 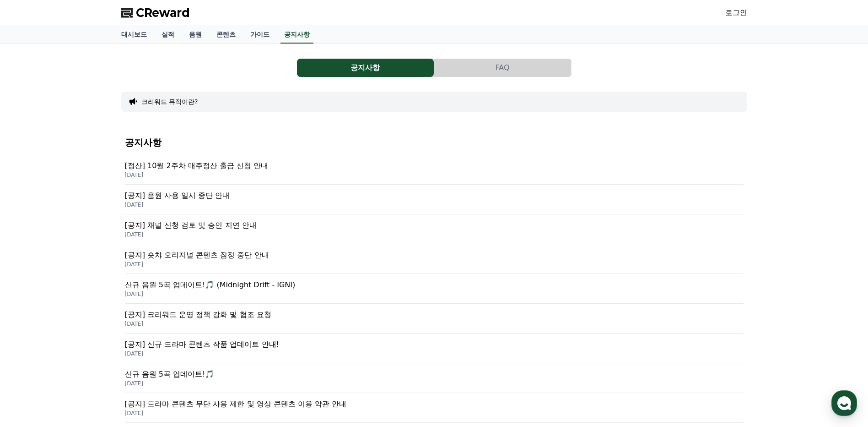 I want to click on a: 설정, so click(x=147, y=302).